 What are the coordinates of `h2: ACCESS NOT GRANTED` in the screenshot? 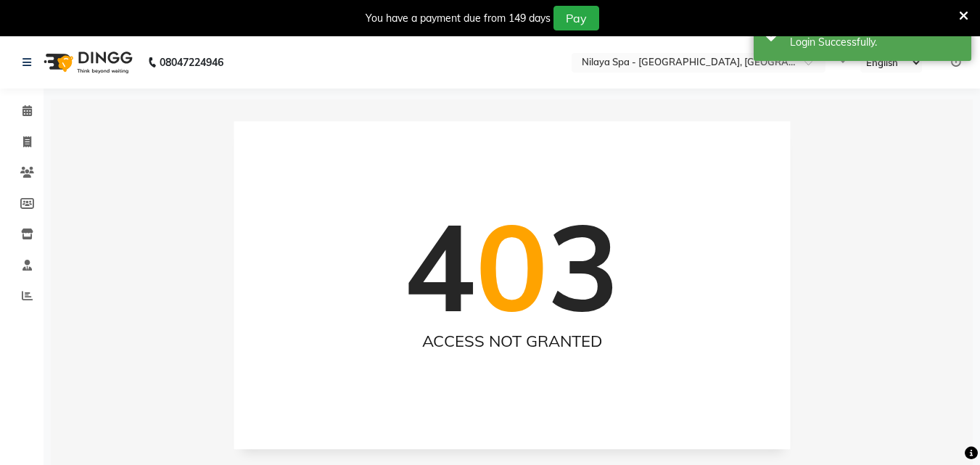 It's located at (511, 342).